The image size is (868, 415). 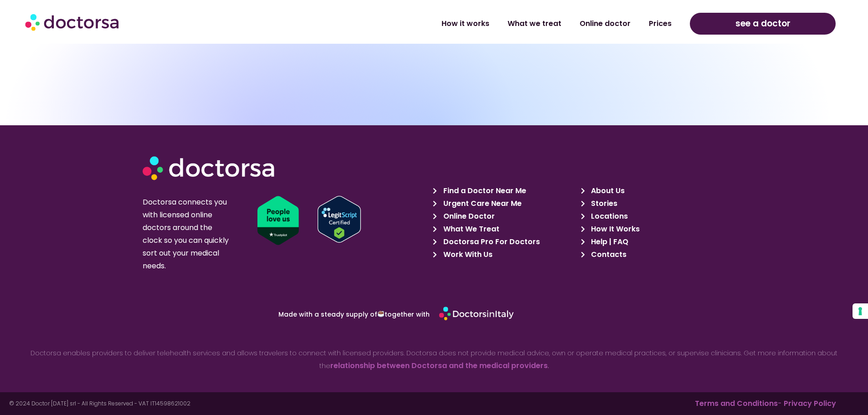 I want to click on span: Work With Us, so click(x=467, y=254).